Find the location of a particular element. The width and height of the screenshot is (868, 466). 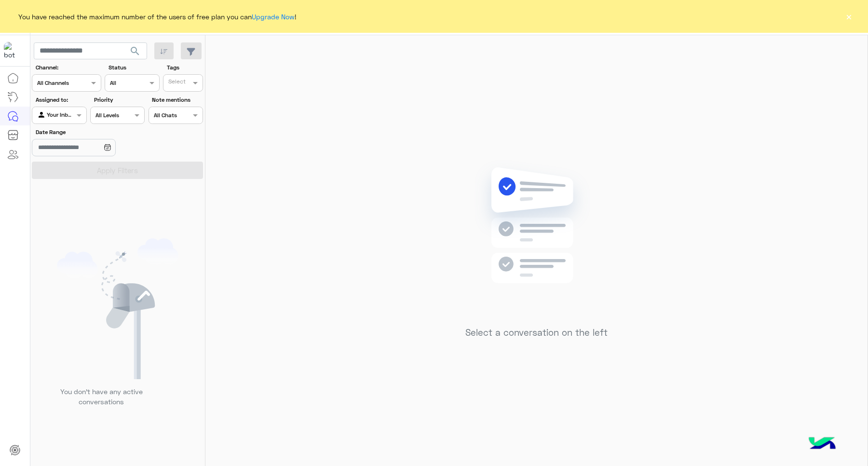

label: Date Range is located at coordinates (90, 132).